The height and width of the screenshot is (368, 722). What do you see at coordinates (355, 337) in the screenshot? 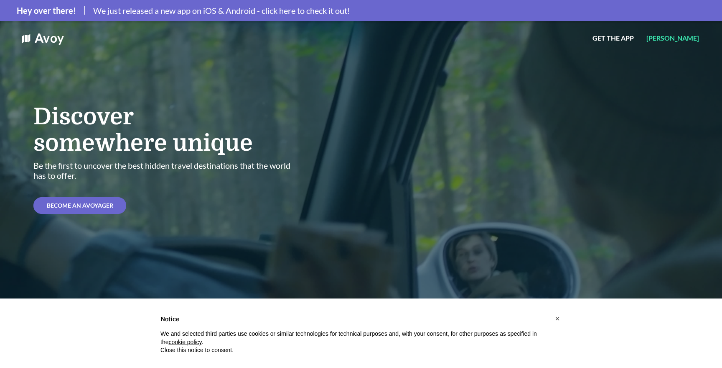
I see `p: We and selected third parties use cookies or similar technologies for technical purposes and, wit...` at bounding box center [355, 337].